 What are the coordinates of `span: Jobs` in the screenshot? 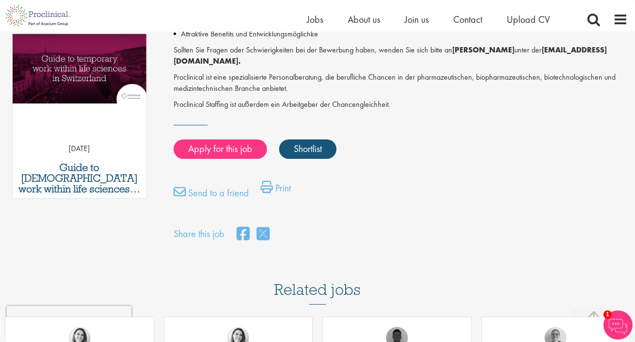 It's located at (315, 19).